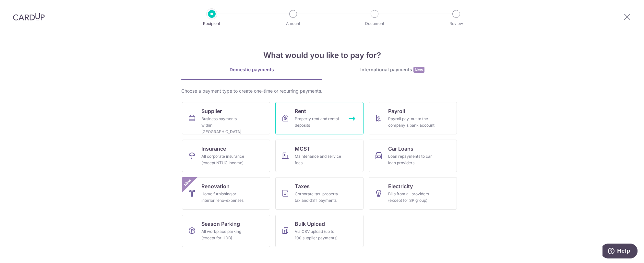  Describe the element at coordinates (211, 111) in the screenshot. I see `span: Supplier` at that location.